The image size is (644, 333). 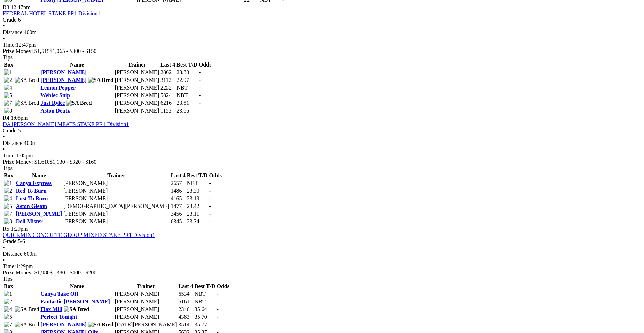 What do you see at coordinates (205, 309) in the screenshot?
I see `td: 35.64` at bounding box center [205, 309].